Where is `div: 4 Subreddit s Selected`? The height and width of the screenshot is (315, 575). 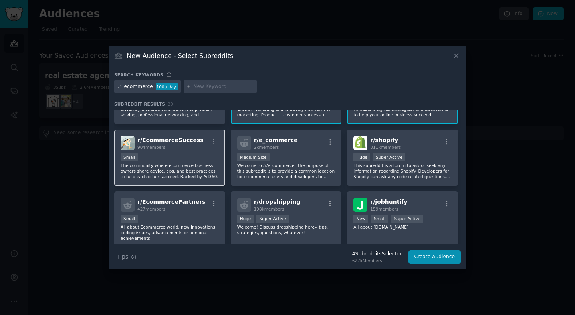 div: 4 Subreddit s Selected is located at coordinates (377, 254).